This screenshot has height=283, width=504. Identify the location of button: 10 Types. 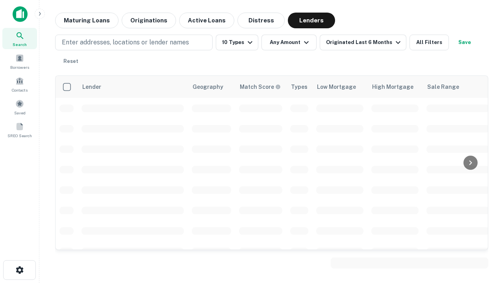
(237, 42).